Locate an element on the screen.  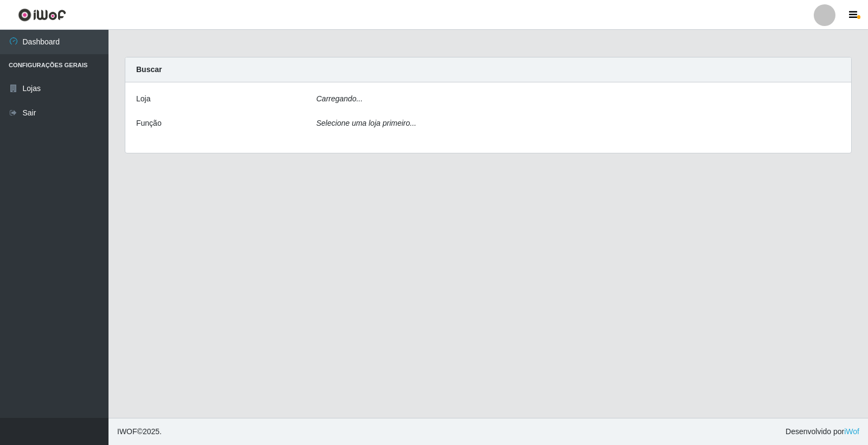
i: Selecione uma loja primeiro... is located at coordinates (366, 123).